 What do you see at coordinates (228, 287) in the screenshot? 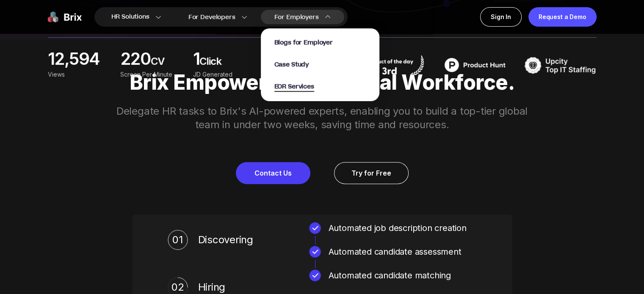
I see `span: Hiring` at bounding box center [228, 287].